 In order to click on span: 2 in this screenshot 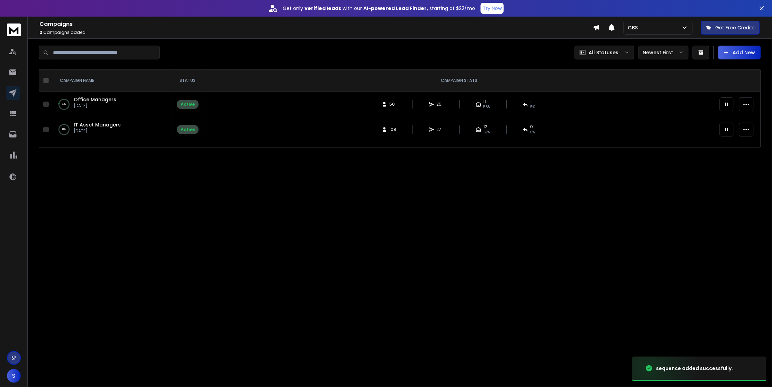, I will do `click(41, 32)`.